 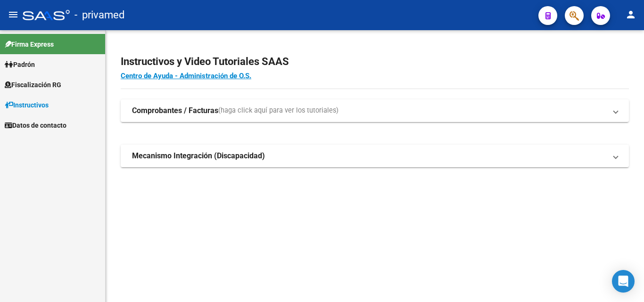 I want to click on div: Open Intercom Messenger, so click(x=623, y=281).